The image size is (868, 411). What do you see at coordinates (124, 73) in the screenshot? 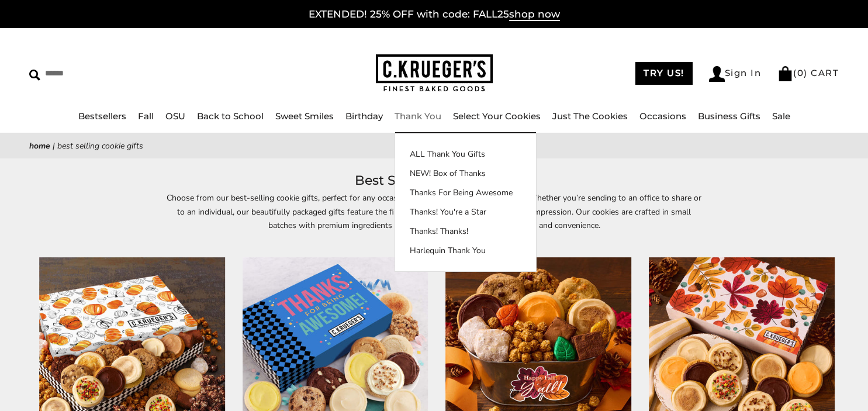
I see `input: Search` at bounding box center [124, 73].